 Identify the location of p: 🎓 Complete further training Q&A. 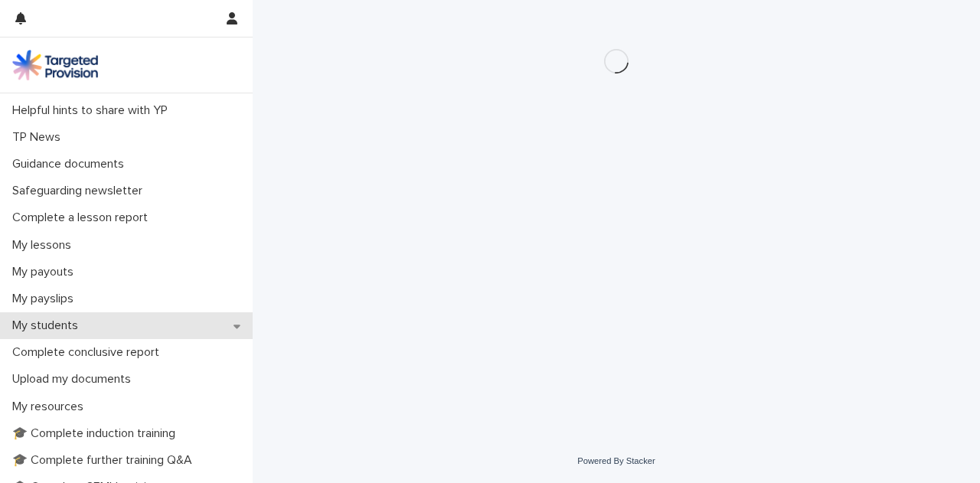
(105, 460).